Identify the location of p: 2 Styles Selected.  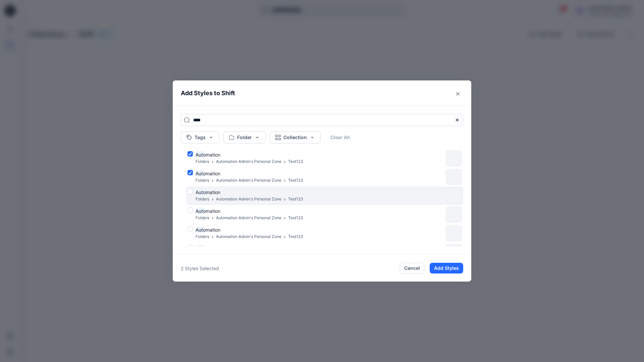
(200, 268).